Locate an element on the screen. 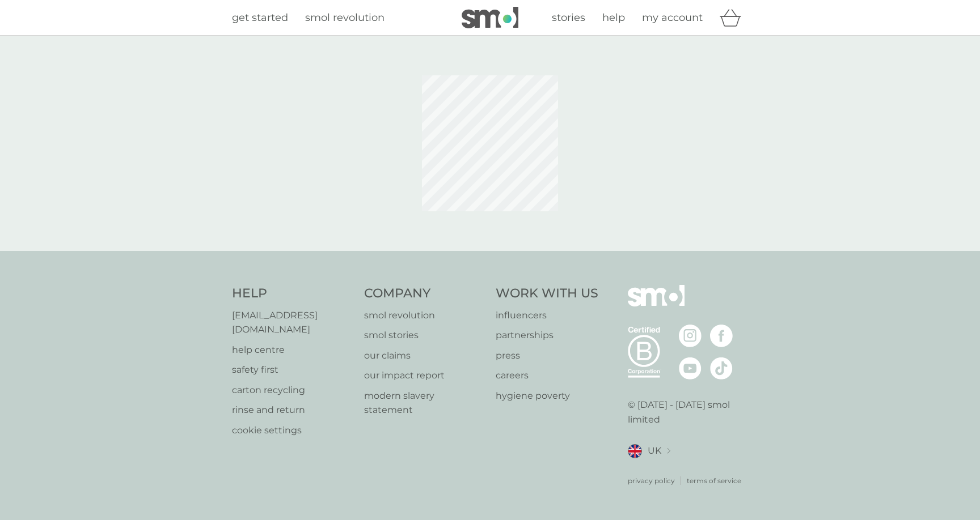 The width and height of the screenshot is (980, 520). p: modern slavery statement is located at coordinates (424, 403).